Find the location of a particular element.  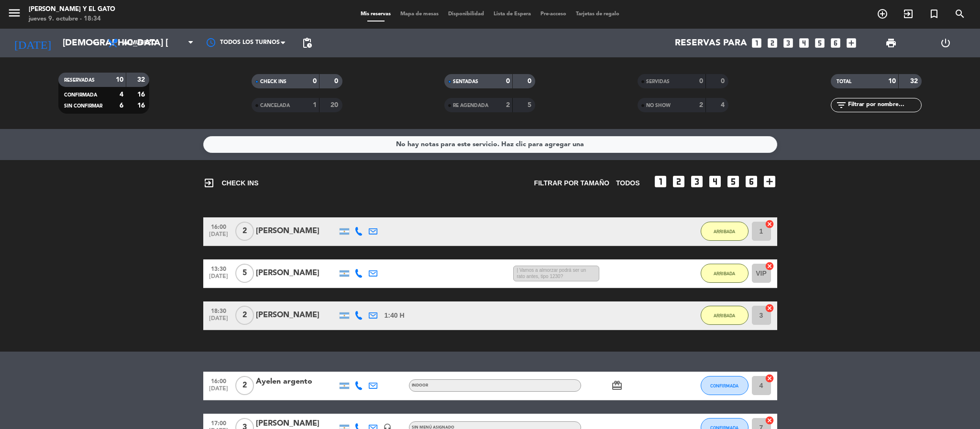

span: SIN CONFIRMAR is located at coordinates (83, 106).